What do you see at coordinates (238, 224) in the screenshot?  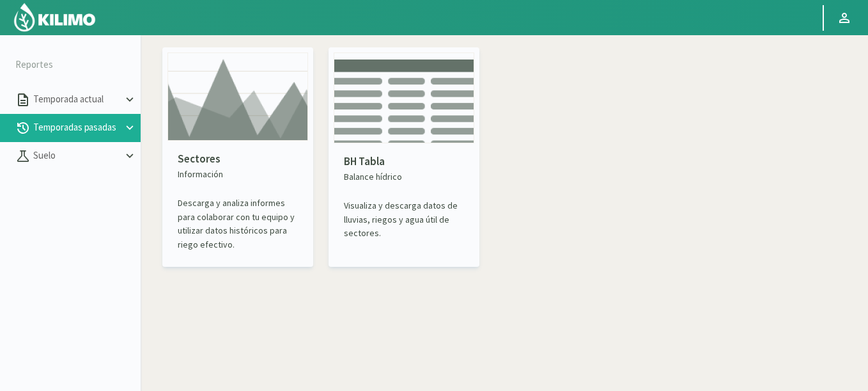 I see `p: Descarga y analiza informes para colaborar con tu equipo y utilizar datos históricos para riego e...` at bounding box center [238, 224].